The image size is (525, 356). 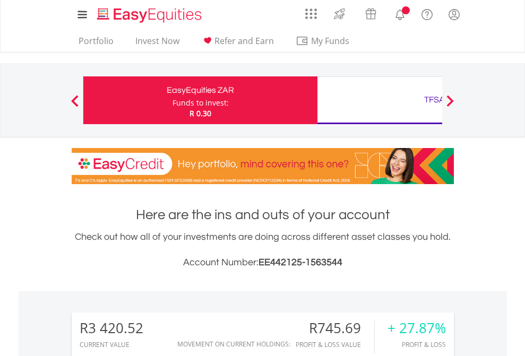 What do you see at coordinates (417, 345) in the screenshot?
I see `div: Profit & Loss` at bounding box center [417, 345].